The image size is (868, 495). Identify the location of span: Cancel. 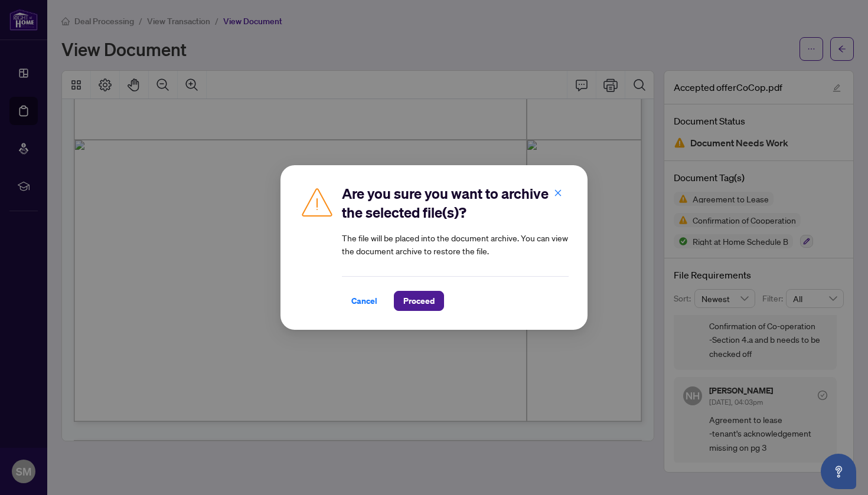
(364, 301).